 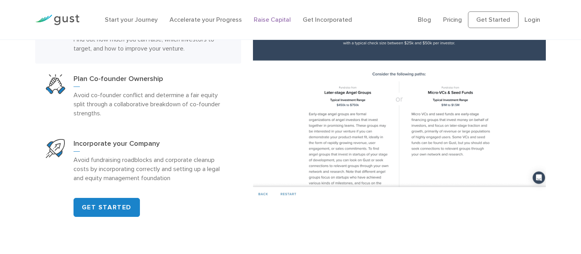 What do you see at coordinates (55, 149) in the screenshot?
I see `img: Start Your Company` at bounding box center [55, 149].